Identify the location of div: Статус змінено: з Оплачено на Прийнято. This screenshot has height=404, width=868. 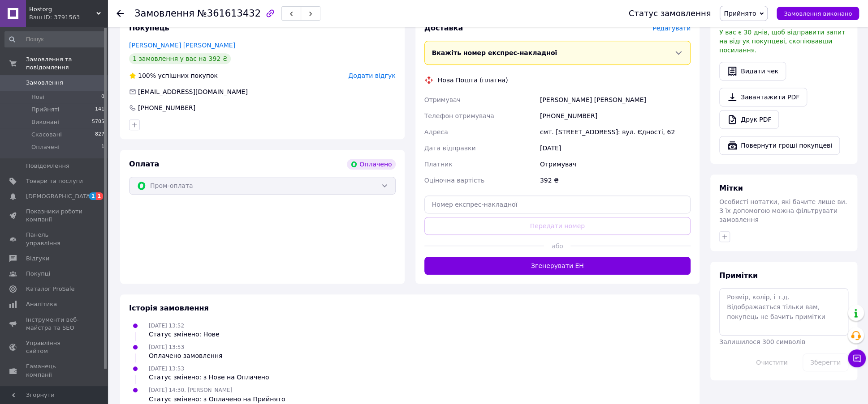
(217, 399).